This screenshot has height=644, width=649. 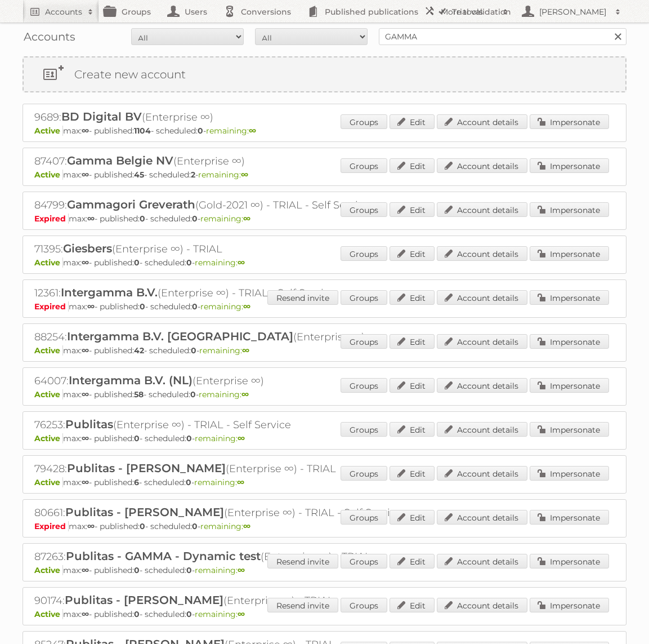 What do you see at coordinates (231, 469) in the screenshot?
I see `h2: 79428: (Enterprise ∞) - TRIAL` at bounding box center [231, 469].